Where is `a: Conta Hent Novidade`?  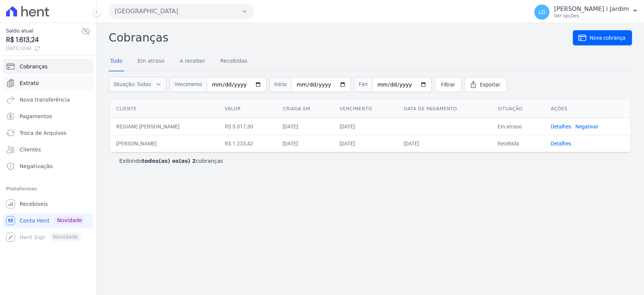
a: Conta Hent Novidade is located at coordinates (48, 221).